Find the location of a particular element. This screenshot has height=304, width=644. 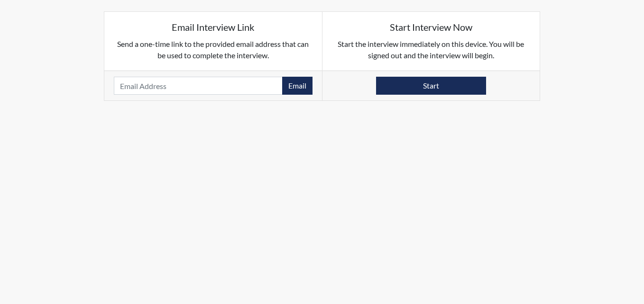

input: Email Address is located at coordinates (198, 86).